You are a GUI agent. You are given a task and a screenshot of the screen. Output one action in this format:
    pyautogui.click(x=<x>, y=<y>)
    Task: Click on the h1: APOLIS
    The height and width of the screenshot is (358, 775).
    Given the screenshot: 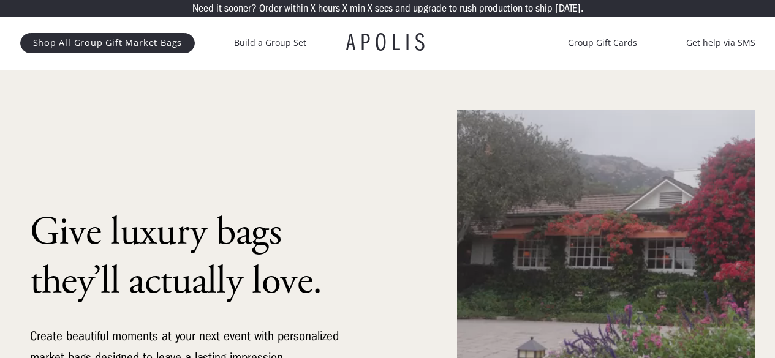 What is the action you would take?
    pyautogui.click(x=388, y=43)
    